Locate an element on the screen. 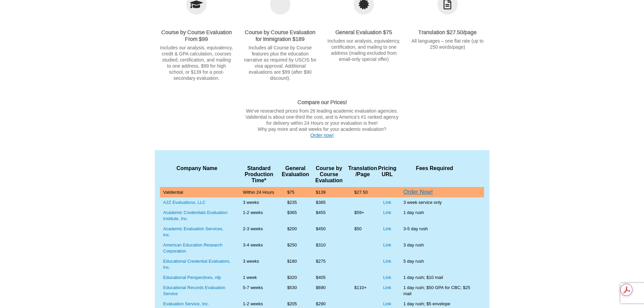 The width and height of the screenshot is (644, 308). a: Educational Perspectives, nfp is located at coordinates (192, 277).